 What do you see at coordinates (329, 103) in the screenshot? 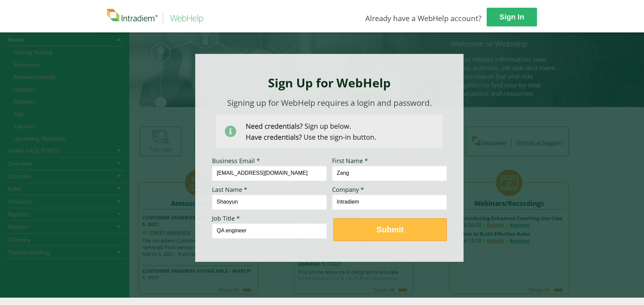
I see `span: Signing up for WebHelp requires a login and password.` at bounding box center [329, 103].